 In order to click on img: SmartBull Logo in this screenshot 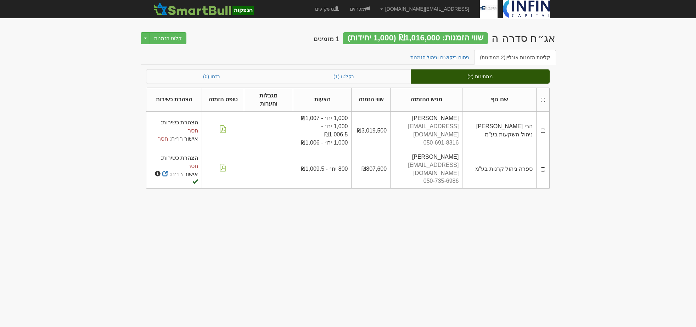, I will do `click(204, 9)`.